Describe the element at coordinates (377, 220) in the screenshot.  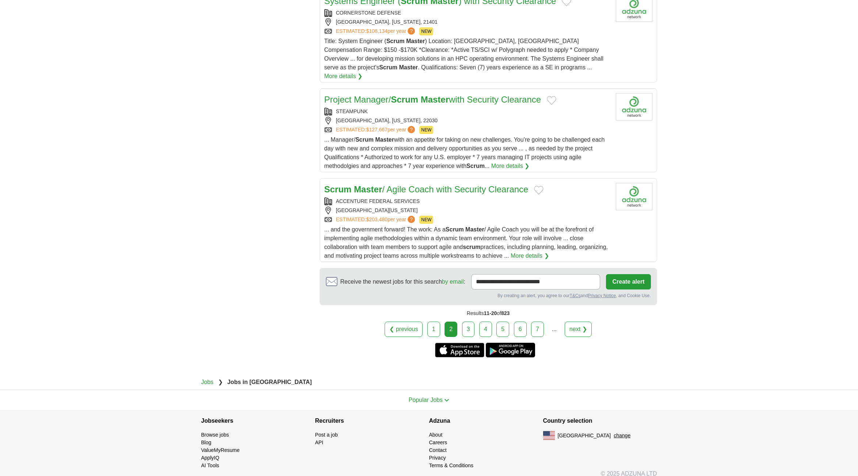
I see `span: $203,480` at that location.